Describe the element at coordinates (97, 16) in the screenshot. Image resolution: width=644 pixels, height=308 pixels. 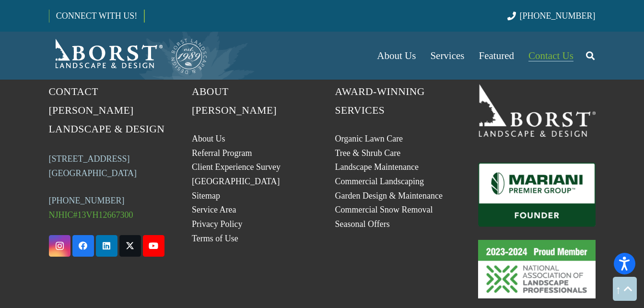
I see `a: CONNECT WITH US!` at that location.